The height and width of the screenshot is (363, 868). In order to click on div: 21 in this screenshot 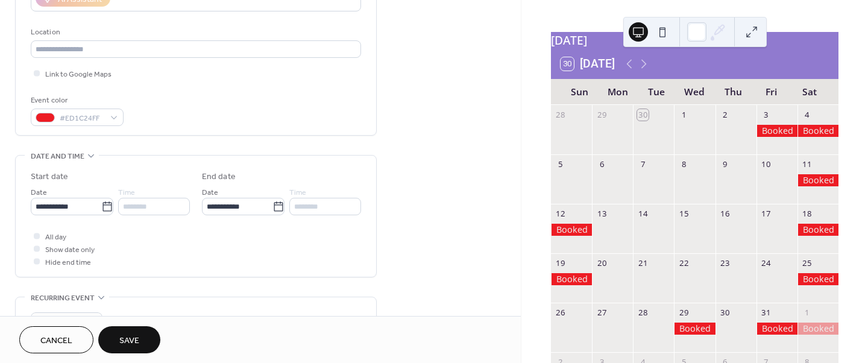, I will do `click(643, 263)`.